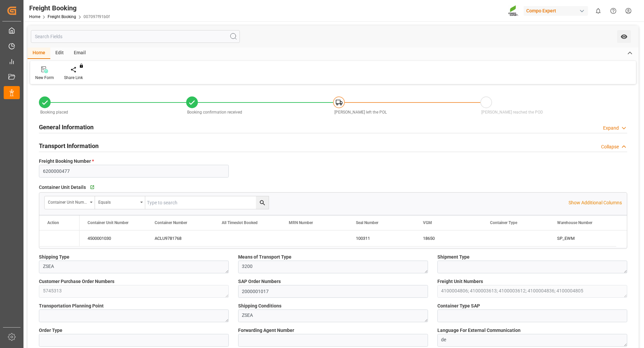  I want to click on textarea: 4100004806; 4100003613; 4100003612; 4100004836; 4100004805, so click(532, 291).